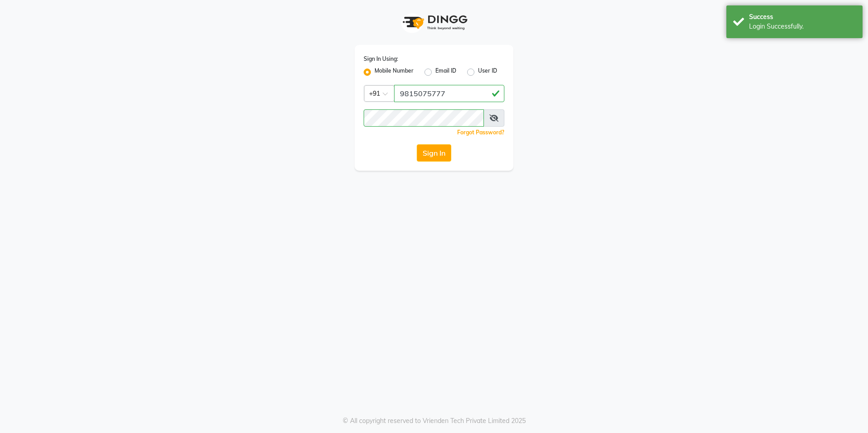  Describe the element at coordinates (481, 132) in the screenshot. I see `a: Forgot Password?` at that location.